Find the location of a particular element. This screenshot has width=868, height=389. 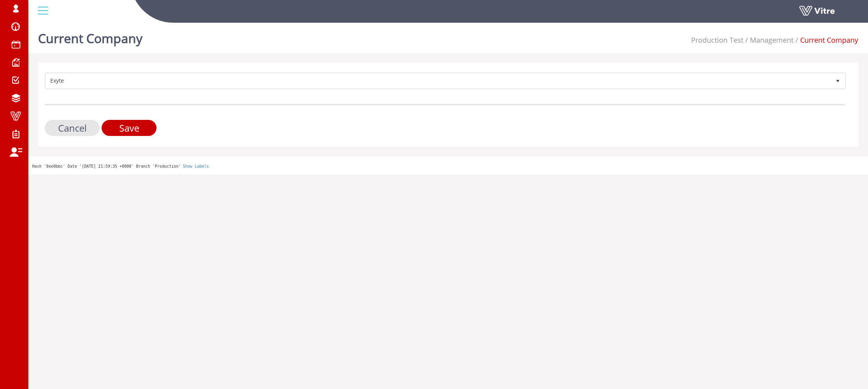

h1: Current Company is located at coordinates (90, 36).